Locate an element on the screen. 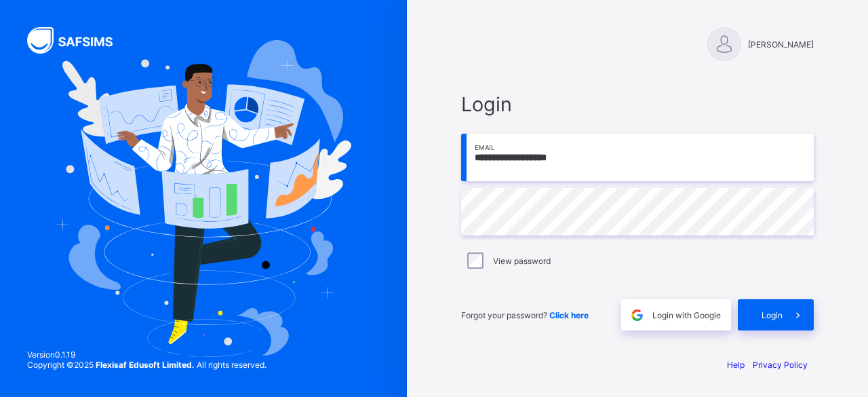 The height and width of the screenshot is (397, 868). label: View password is located at coordinates (522, 261).